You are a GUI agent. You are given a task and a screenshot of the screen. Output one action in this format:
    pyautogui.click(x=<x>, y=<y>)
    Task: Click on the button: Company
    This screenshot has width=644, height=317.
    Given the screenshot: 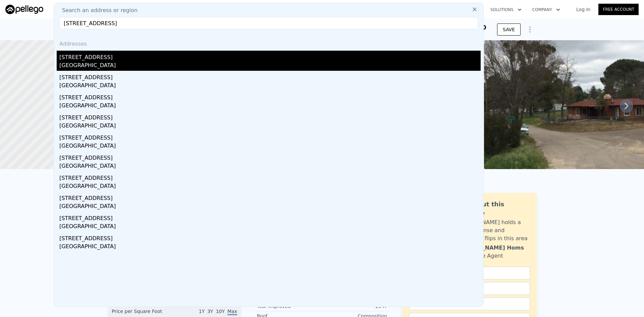 What is the action you would take?
    pyautogui.click(x=546, y=10)
    